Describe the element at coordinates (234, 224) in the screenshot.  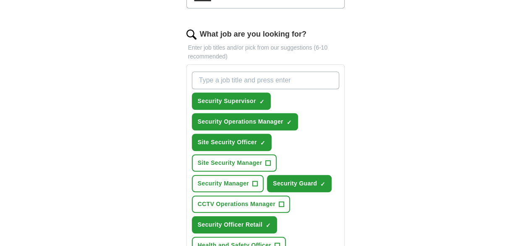
I see `button: Security Officer Retail✓` at that location.